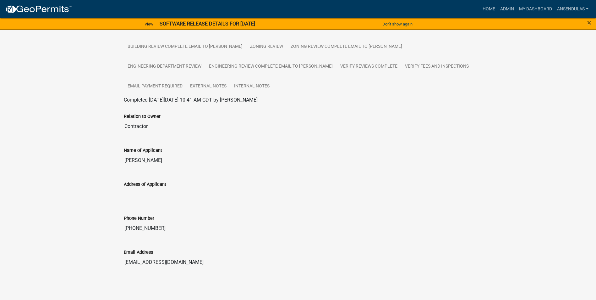 The image size is (596, 300). What do you see at coordinates (573, 9) in the screenshot?
I see `a: ansendulas` at bounding box center [573, 9].